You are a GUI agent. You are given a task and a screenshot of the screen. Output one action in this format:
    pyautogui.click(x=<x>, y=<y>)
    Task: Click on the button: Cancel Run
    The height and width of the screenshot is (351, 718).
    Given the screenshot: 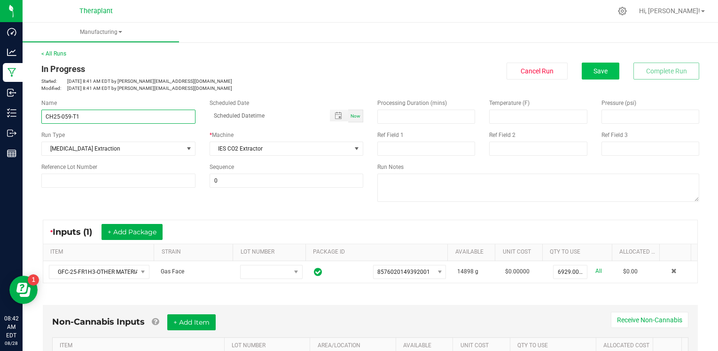 What is the action you would take?
    pyautogui.click(x=537, y=71)
    